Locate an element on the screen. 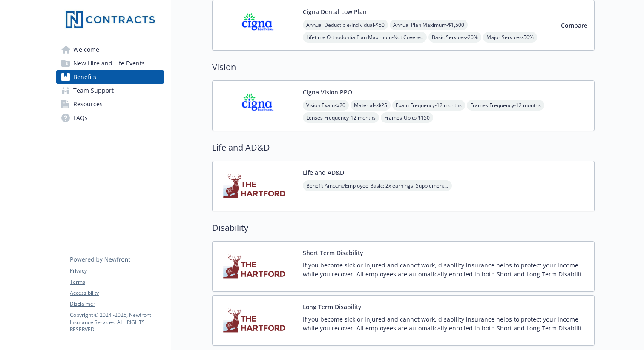  span: Welcome is located at coordinates (86, 50).